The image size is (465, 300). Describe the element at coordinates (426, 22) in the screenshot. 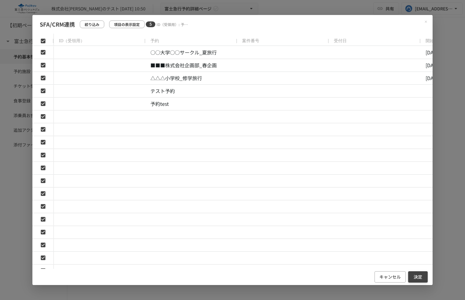

I see `button: Close modal` at that location.